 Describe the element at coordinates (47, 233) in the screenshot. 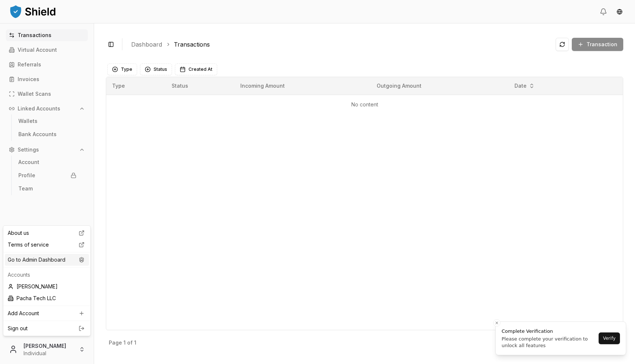

I see `div: About us` at that location.